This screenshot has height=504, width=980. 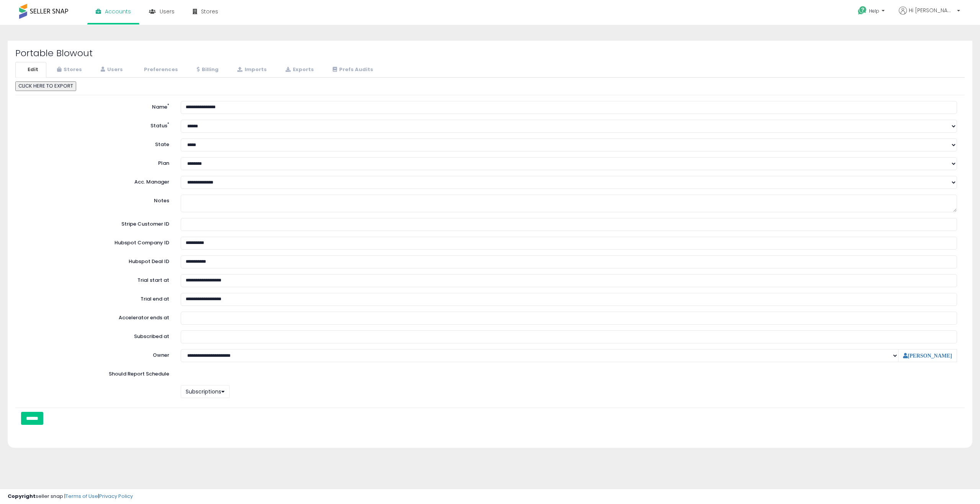 I want to click on a: Preferences, so click(x=159, y=69).